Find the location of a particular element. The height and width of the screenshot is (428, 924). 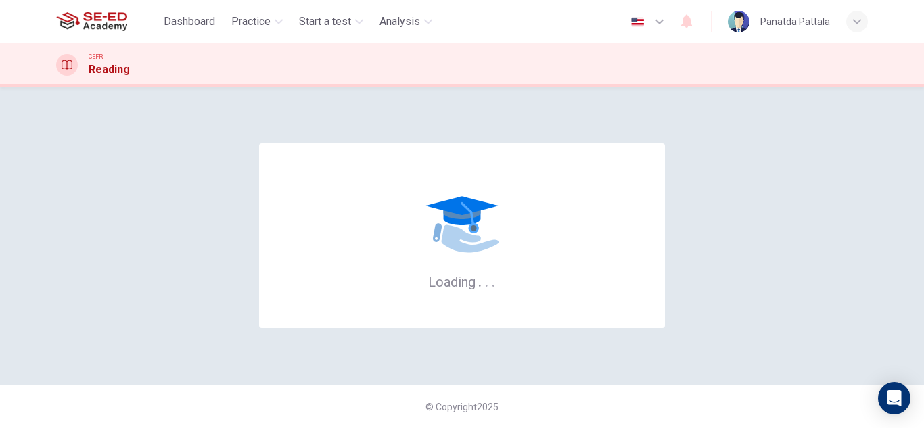

h6: Loading is located at coordinates (462, 281).